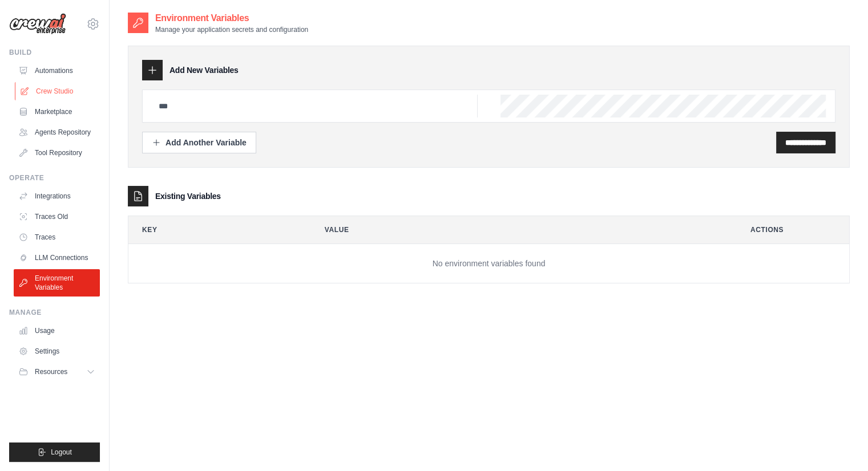 The height and width of the screenshot is (471, 868). I want to click on td: No environment variables found, so click(489, 263).